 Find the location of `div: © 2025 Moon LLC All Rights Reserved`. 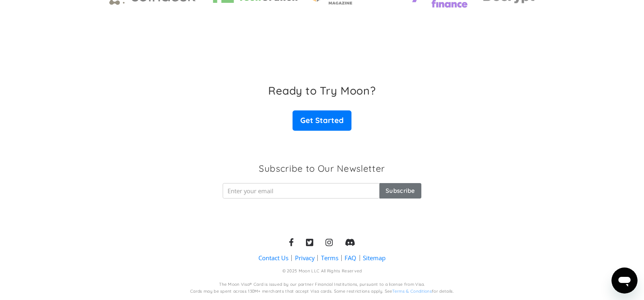

div: © 2025 Moon LLC All Rights Reserved is located at coordinates (322, 271).